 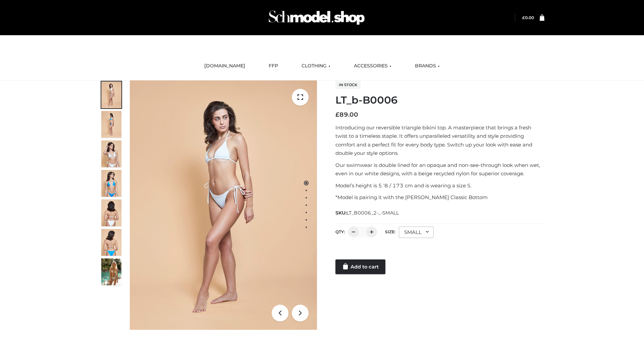 What do you see at coordinates (111, 153) in the screenshot?
I see `img: ArielClassicBikiniTop_CloudNine_AzureSky_OW114ECO_3-scaled.jpg` at bounding box center [111, 153].